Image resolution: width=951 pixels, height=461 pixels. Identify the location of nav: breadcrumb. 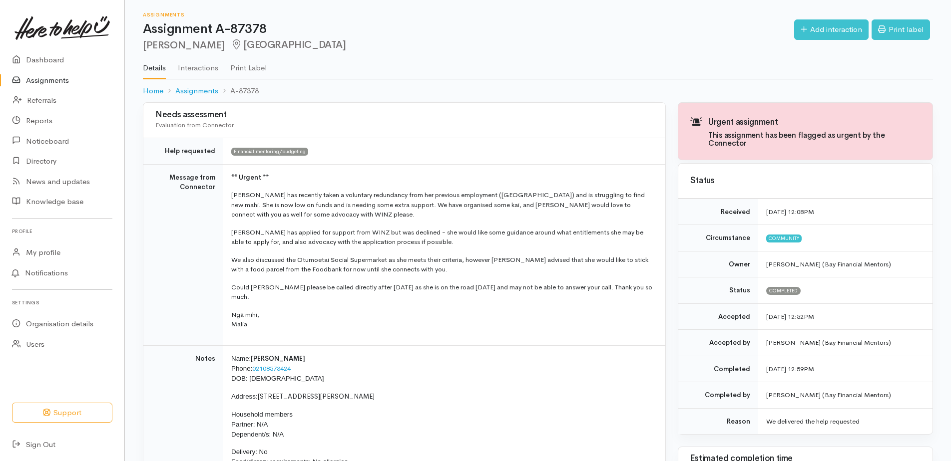
(538, 91).